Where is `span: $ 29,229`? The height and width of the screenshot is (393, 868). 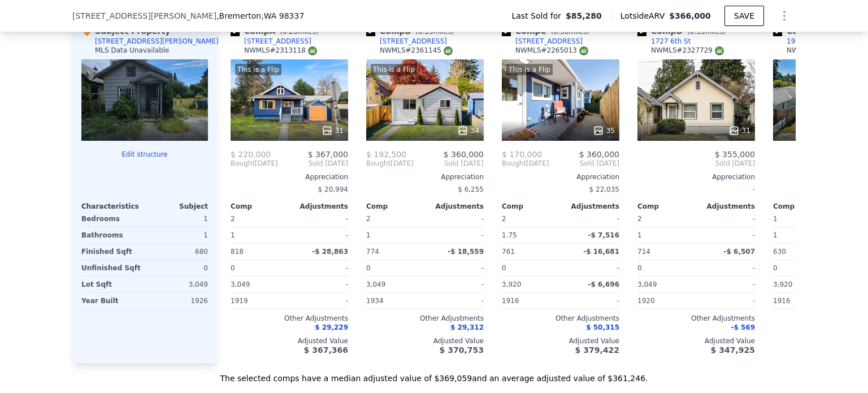
span: $ 29,229 is located at coordinates (332, 328).